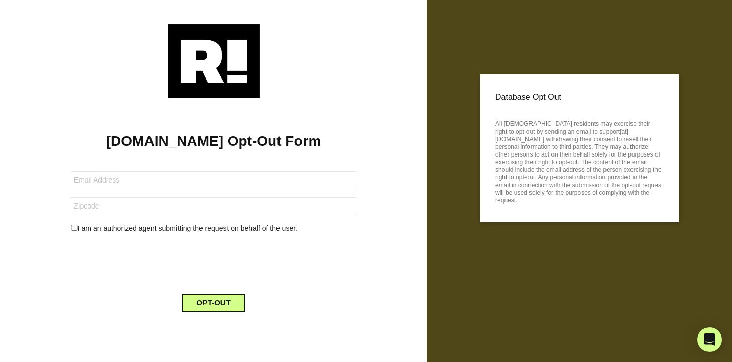 The width and height of the screenshot is (732, 362). What do you see at coordinates (214, 61) in the screenshot?
I see `img: Retention.com` at bounding box center [214, 61].